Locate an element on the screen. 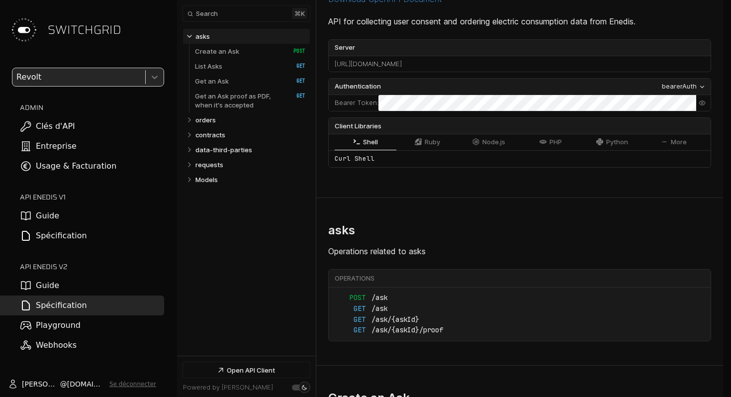 This screenshot has width=731, height=397. button: bearerAuth is located at coordinates (684, 87).